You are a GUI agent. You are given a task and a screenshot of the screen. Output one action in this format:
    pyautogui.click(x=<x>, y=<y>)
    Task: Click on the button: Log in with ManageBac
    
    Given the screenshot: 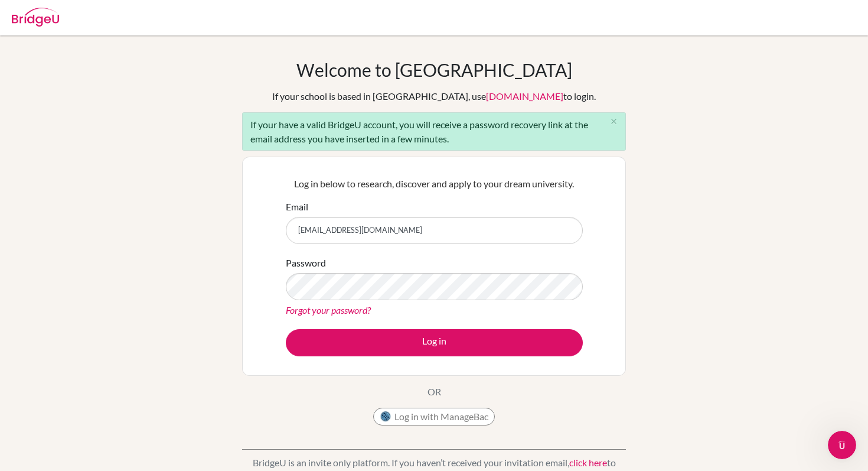 What is the action you would take?
    pyautogui.click(x=434, y=417)
    